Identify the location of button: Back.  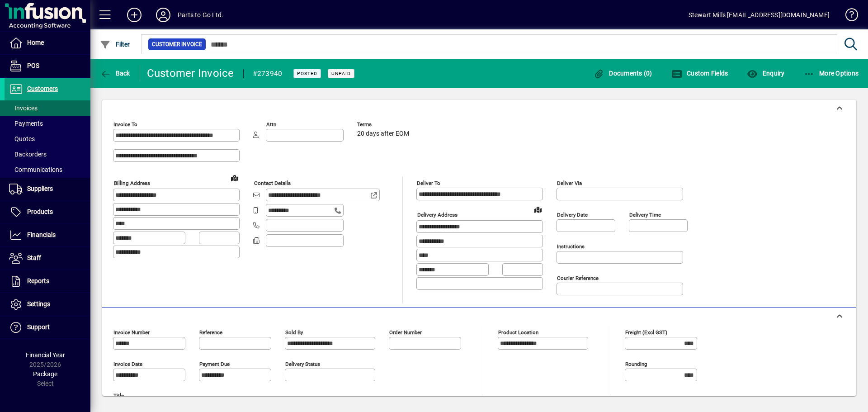
(115, 73).